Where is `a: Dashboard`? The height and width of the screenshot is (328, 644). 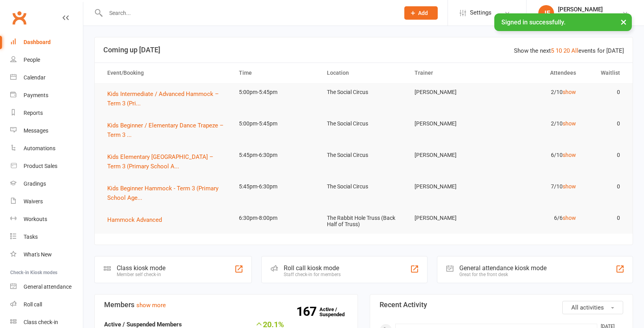
a: Dashboard is located at coordinates (47, 42).